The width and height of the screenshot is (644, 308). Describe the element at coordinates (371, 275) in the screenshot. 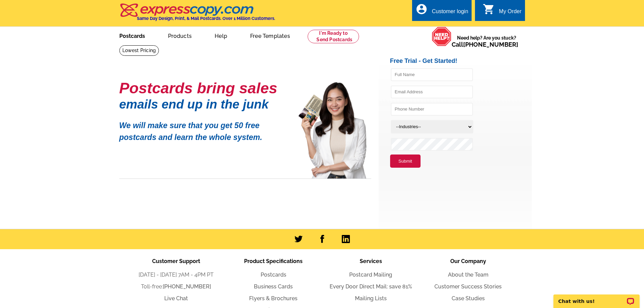

I see `a: Postcard Mailing` at that location.